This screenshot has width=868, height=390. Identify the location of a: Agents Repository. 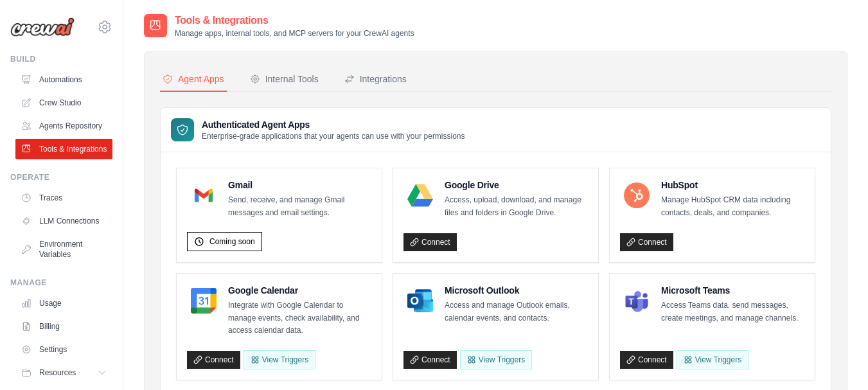
(63, 126).